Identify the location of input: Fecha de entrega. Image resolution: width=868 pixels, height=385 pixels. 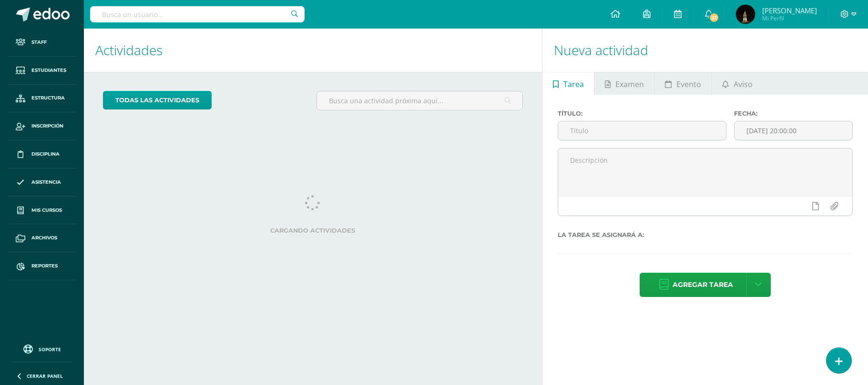
(793, 131).